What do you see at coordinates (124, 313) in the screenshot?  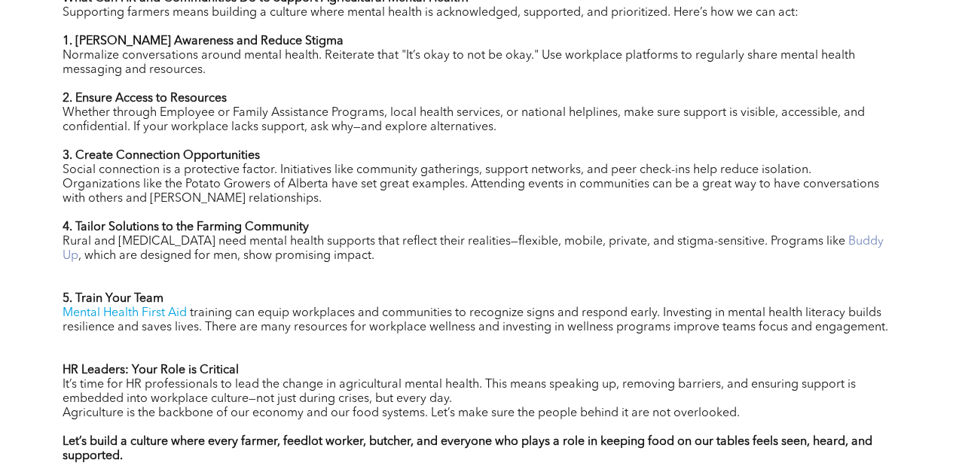 I see `a: Mental Health First Aid` at bounding box center [124, 313].